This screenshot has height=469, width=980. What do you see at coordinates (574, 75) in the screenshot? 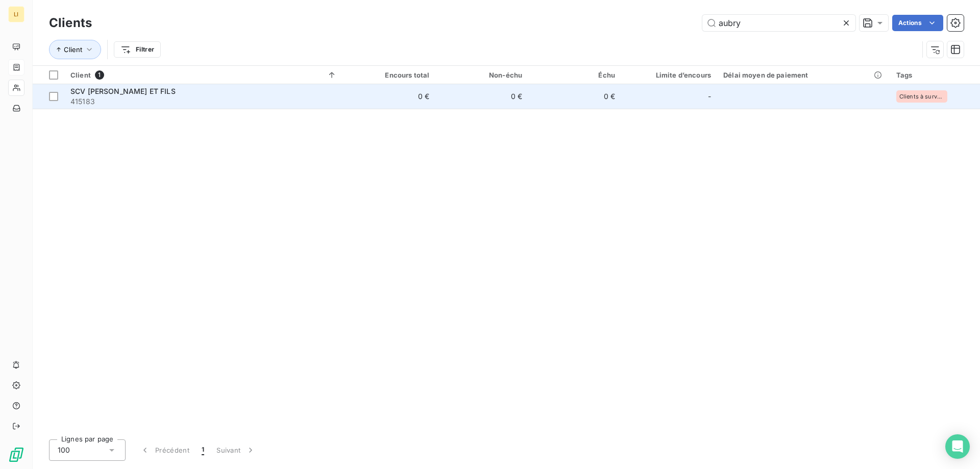
I see `div: Échu` at bounding box center [574, 75].